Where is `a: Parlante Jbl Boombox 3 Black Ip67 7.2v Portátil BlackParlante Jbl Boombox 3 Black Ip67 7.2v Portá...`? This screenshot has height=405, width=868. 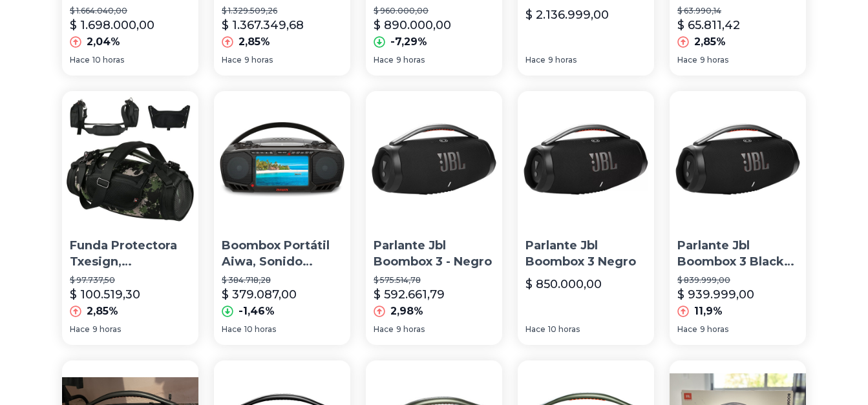
a: Parlante Jbl Boombox 3 Black Ip67 7.2v Portátil BlackParlante Jbl Boombox 3 Black Ip67 7.2v Portá... is located at coordinates (737, 218).